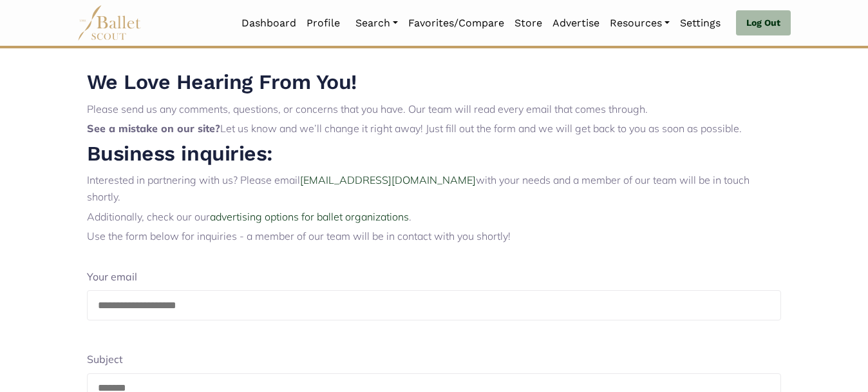 Image resolution: width=868 pixels, height=392 pixels. What do you see at coordinates (434, 154) in the screenshot?
I see `h2: Business inquiries:` at bounding box center [434, 154].